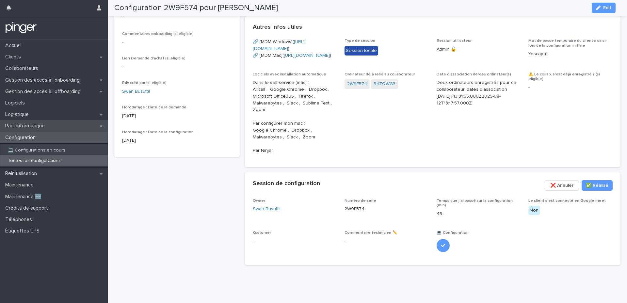 The image size is (627, 303). I want to click on span: Horodatage : Date de la configuration, so click(158, 132).